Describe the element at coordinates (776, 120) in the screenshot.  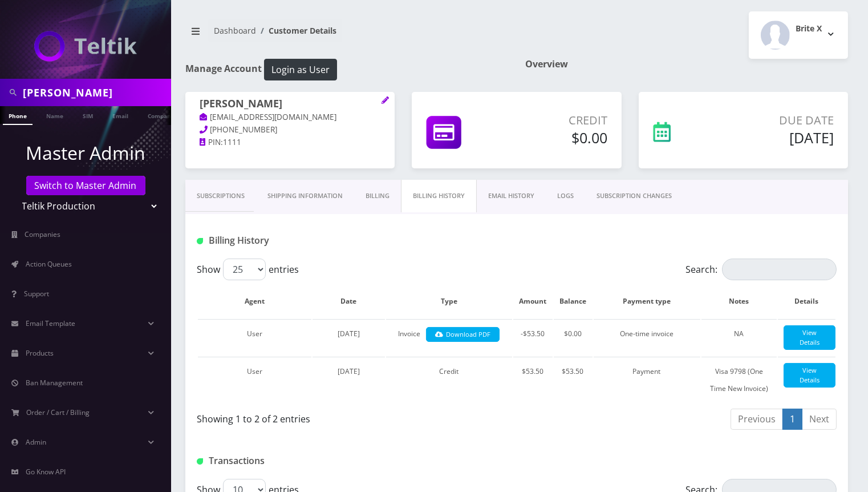
I see `p: Due Date` at that location.